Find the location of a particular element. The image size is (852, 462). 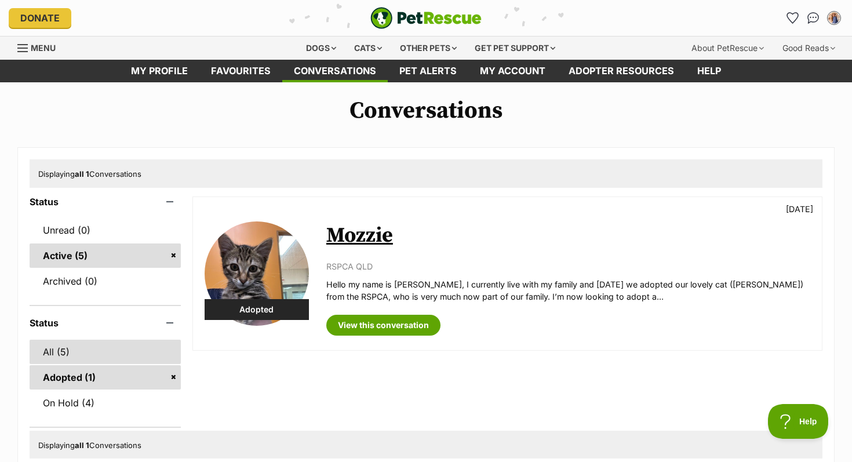

img: chat-41dd97257d64d25036548639549fe6c8038ab92f7586957e7f3b1b290dea8141.svg is located at coordinates (813, 18).